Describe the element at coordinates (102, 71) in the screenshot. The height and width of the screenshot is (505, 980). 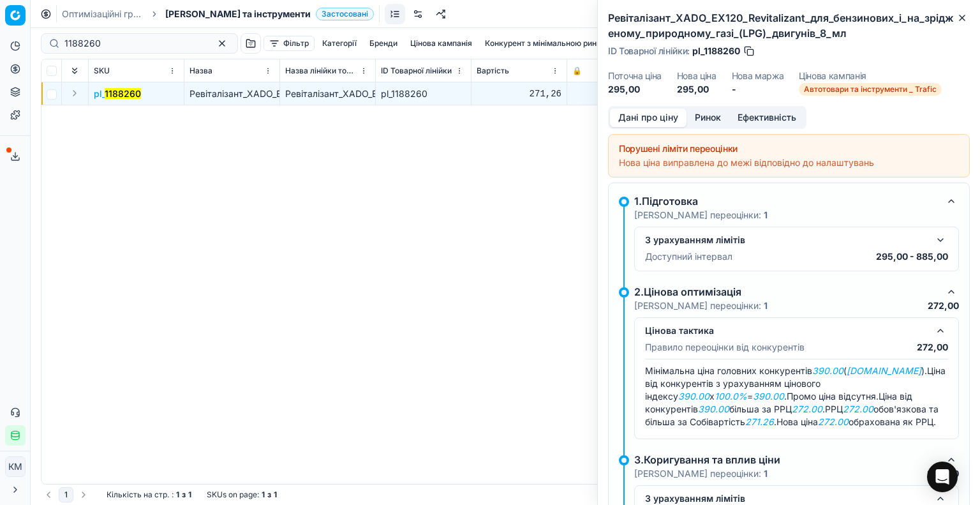
I see `span: SKU` at that location.